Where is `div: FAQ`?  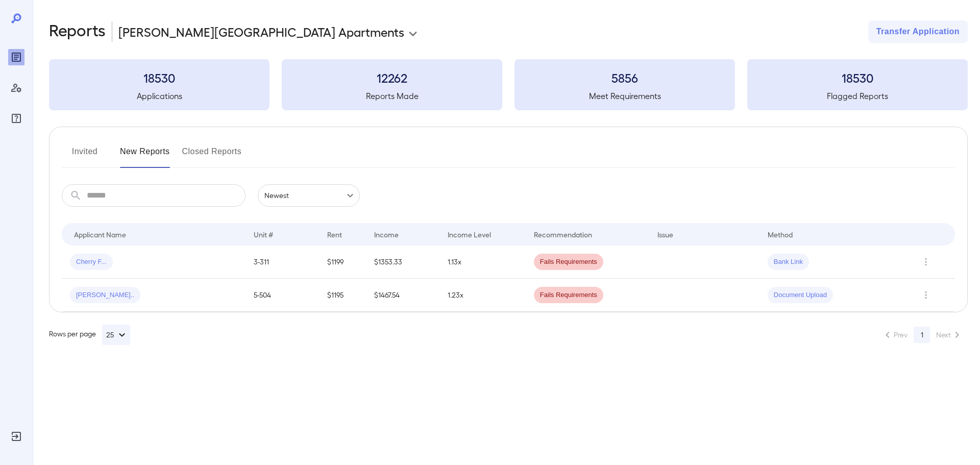 div: FAQ is located at coordinates (16, 118).